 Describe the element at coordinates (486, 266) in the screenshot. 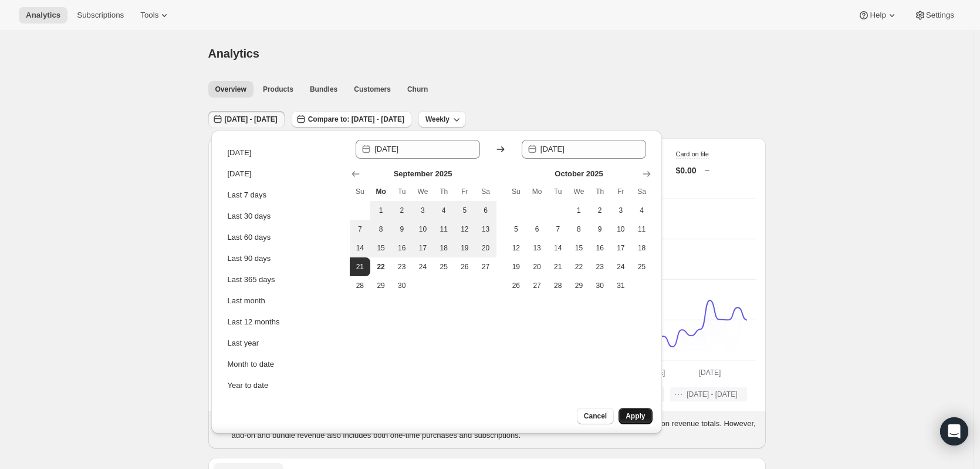

I see `button: Saturday September 27 2025` at that location.